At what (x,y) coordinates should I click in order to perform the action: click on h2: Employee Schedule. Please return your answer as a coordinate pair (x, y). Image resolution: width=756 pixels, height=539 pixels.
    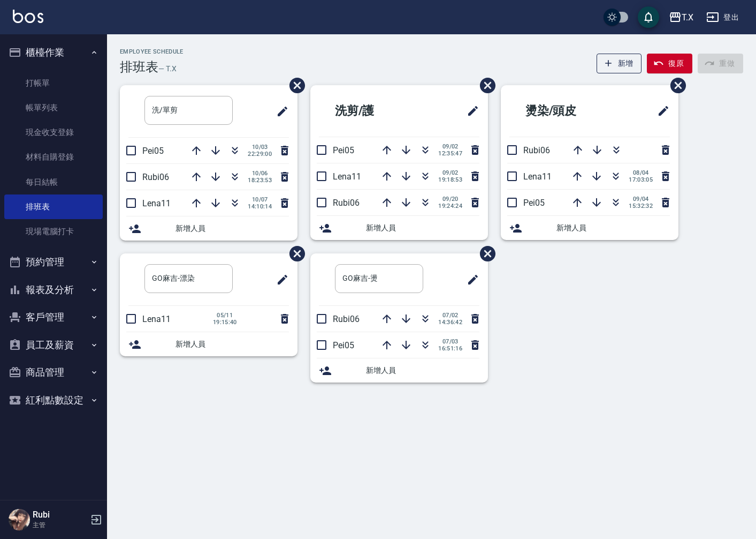
    Looking at the image, I should click on (152, 52).